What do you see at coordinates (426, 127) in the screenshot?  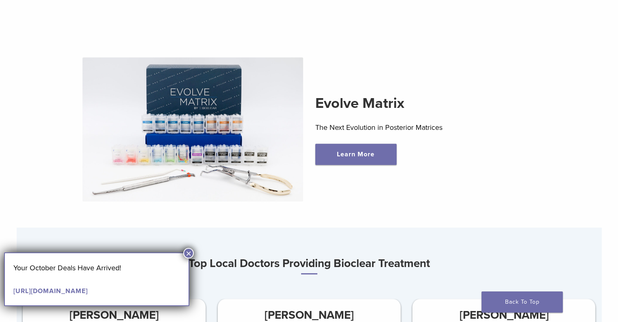 I see `p: The Next Evolution in Posterior Matrices` at bounding box center [426, 127].